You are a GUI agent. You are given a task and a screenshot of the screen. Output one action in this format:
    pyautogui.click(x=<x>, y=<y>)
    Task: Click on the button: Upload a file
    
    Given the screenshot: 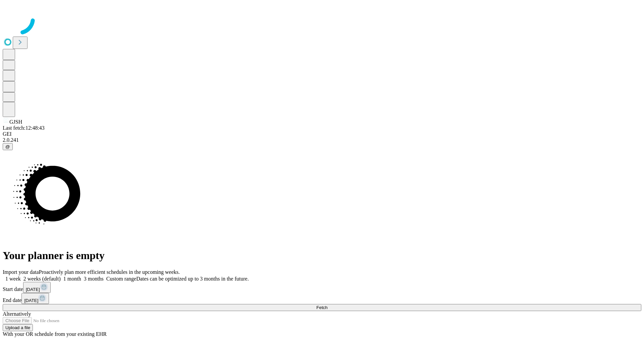 What is the action you would take?
    pyautogui.click(x=18, y=328)
    